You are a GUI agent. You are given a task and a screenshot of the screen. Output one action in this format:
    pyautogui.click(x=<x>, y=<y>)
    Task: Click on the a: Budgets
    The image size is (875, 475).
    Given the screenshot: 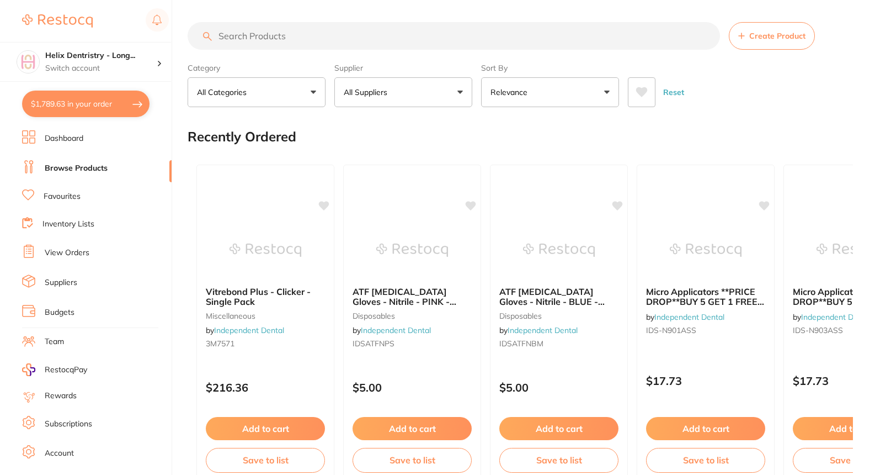 What is the action you would take?
    pyautogui.click(x=60, y=312)
    